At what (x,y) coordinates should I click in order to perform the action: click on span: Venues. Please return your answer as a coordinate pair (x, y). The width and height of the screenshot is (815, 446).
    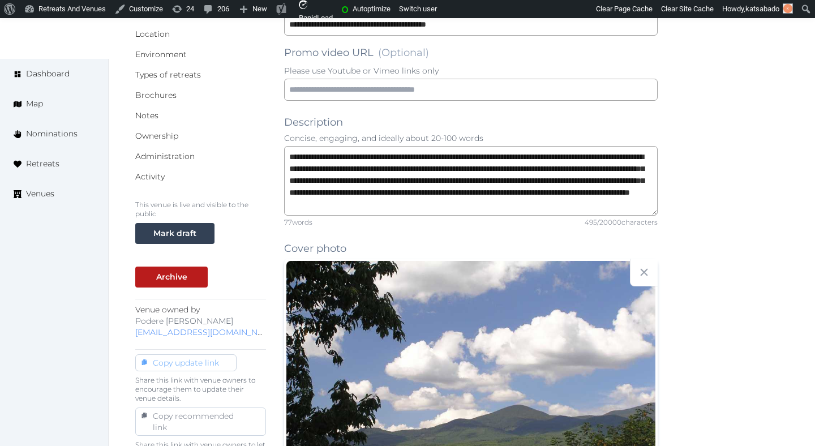
    Looking at the image, I should click on (40, 193).